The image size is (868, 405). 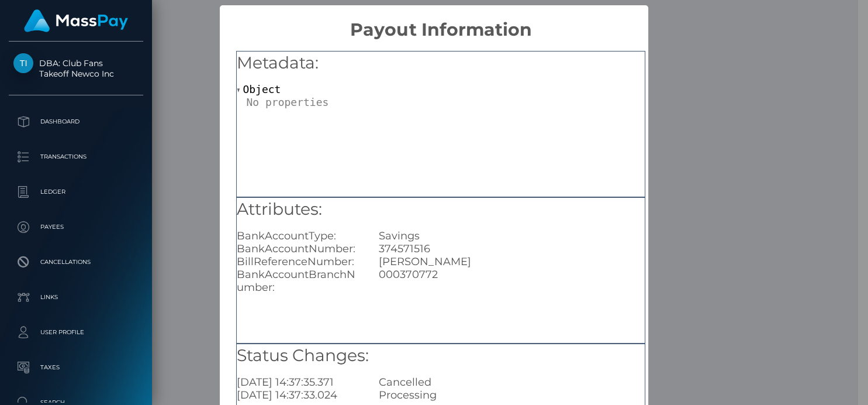 What do you see at coordinates (511, 281) in the screenshot?
I see `div: 000370772` at bounding box center [511, 281].